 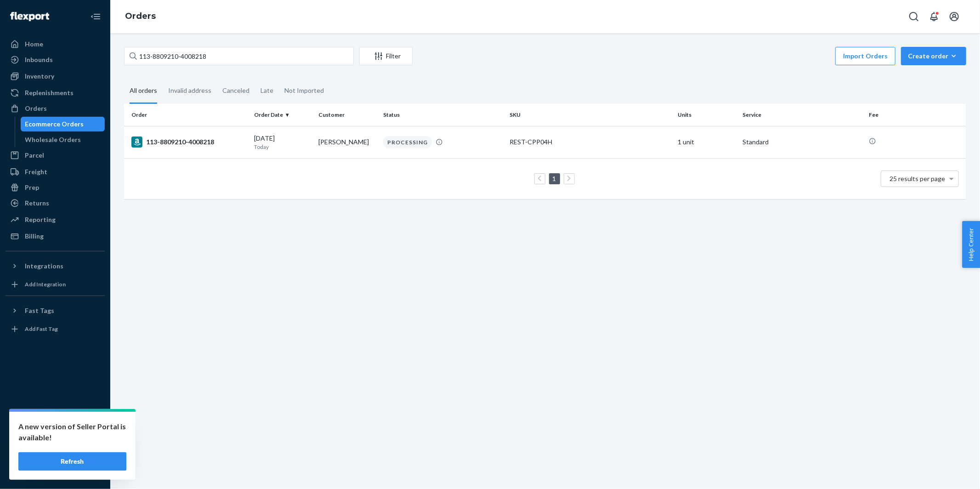 I want to click on div: Freight, so click(x=36, y=172).